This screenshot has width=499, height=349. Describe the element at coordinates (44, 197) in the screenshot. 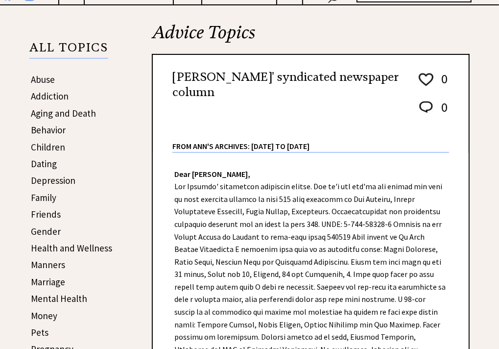

I see `a: Family` at that location.